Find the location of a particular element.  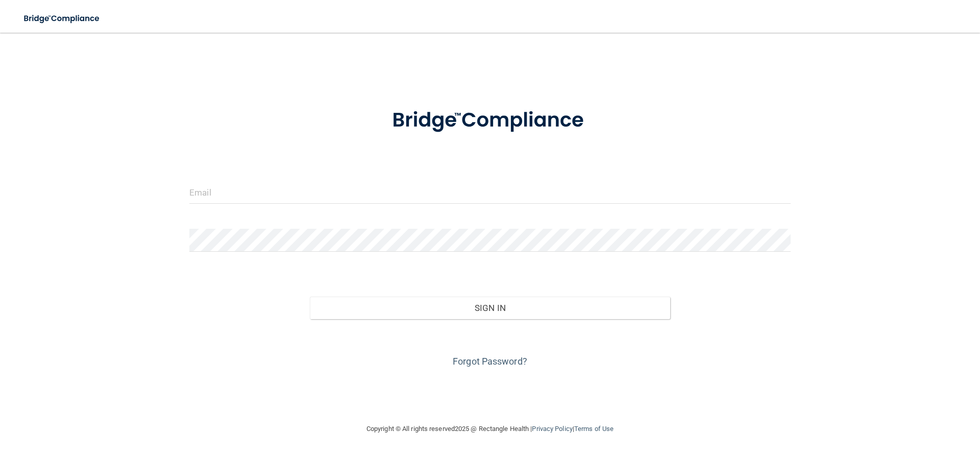

button: Sign In is located at coordinates (490, 308).